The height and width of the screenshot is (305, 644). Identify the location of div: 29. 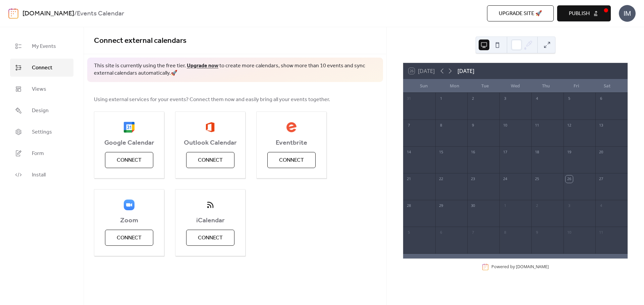
(441, 206).